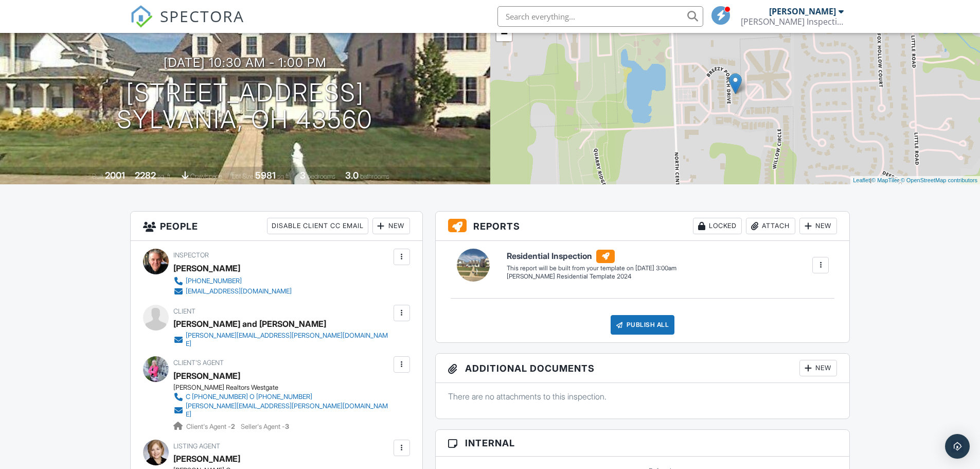 Image resolution: width=980 pixels, height=469 pixels. I want to click on strong: 2, so click(233, 426).